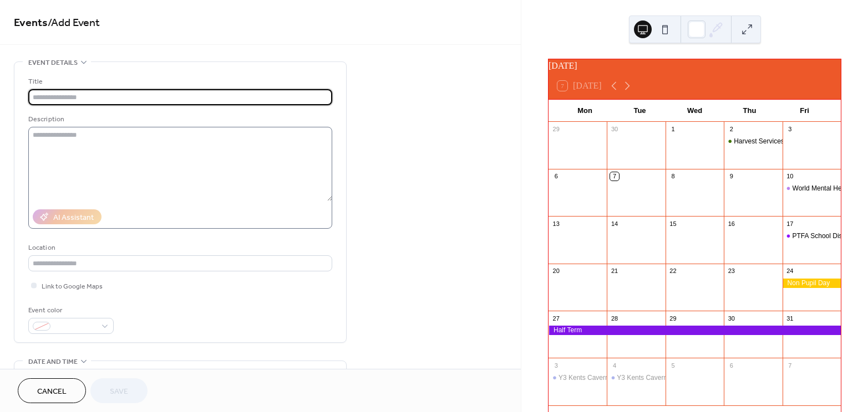 The width and height of the screenshot is (868, 412). I want to click on div: 10, so click(790, 176).